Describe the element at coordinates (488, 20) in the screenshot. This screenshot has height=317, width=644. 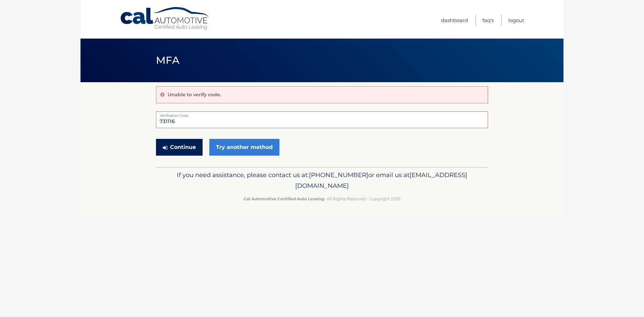
I see `a: FAQ's` at that location.